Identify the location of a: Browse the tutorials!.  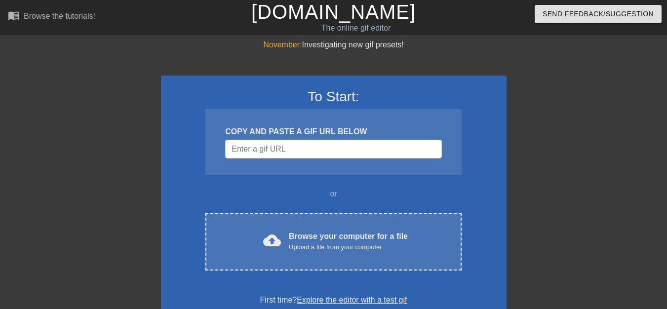
(51, 17).